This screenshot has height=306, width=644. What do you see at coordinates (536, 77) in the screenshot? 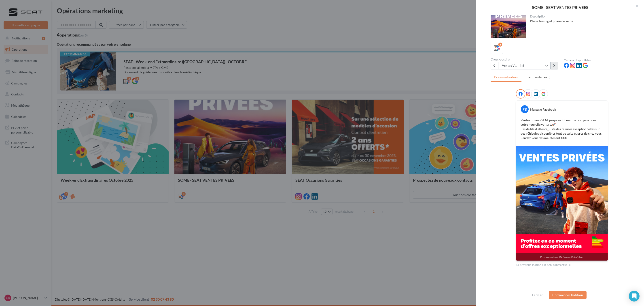
I see `span: Commentaires` at bounding box center [536, 77].